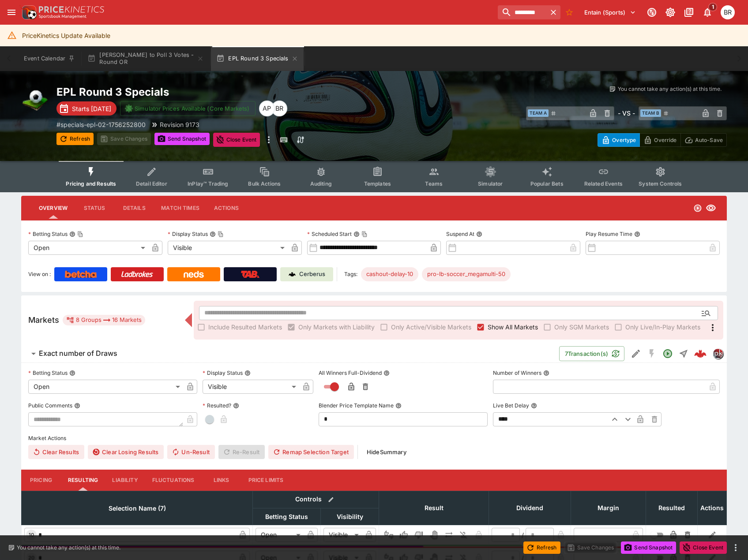 This screenshot has width=748, height=560. I want to click on div: Open, so click(89, 248).